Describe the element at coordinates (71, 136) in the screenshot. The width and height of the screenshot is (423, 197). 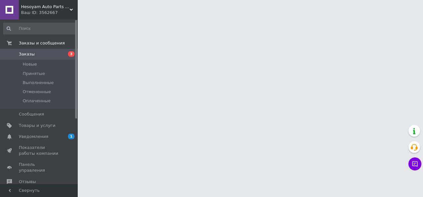
I see `span: 1` at that location.